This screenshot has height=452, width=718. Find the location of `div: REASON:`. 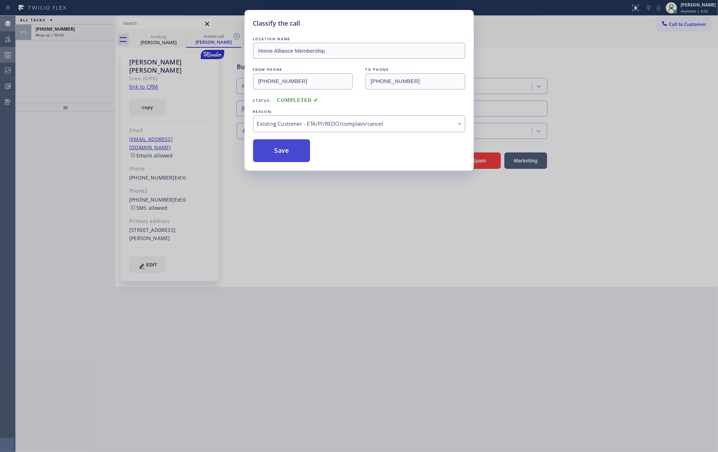

div: REASON: is located at coordinates (359, 111).